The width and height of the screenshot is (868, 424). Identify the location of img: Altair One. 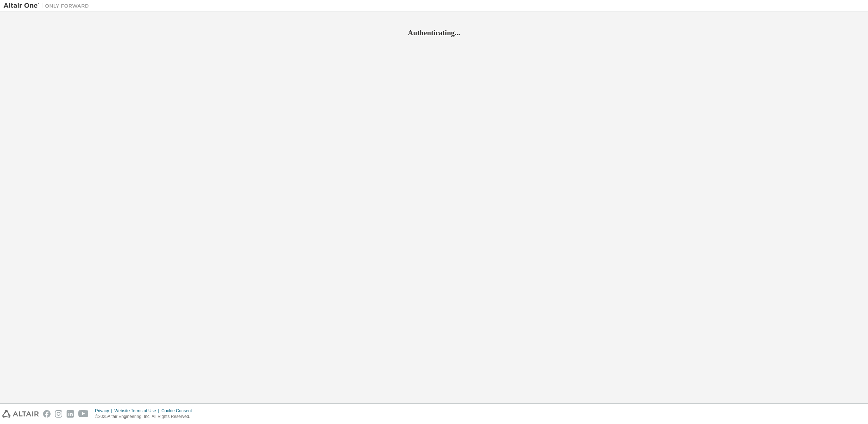
(48, 6).